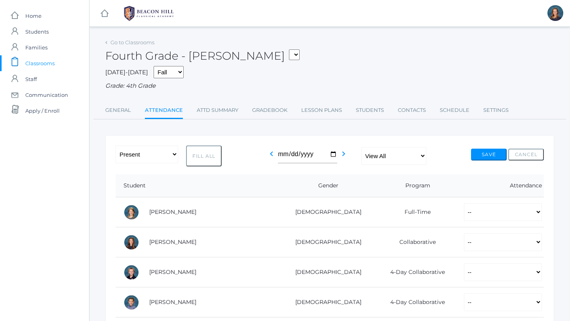  I want to click on a: chevron_right, so click(343, 156).